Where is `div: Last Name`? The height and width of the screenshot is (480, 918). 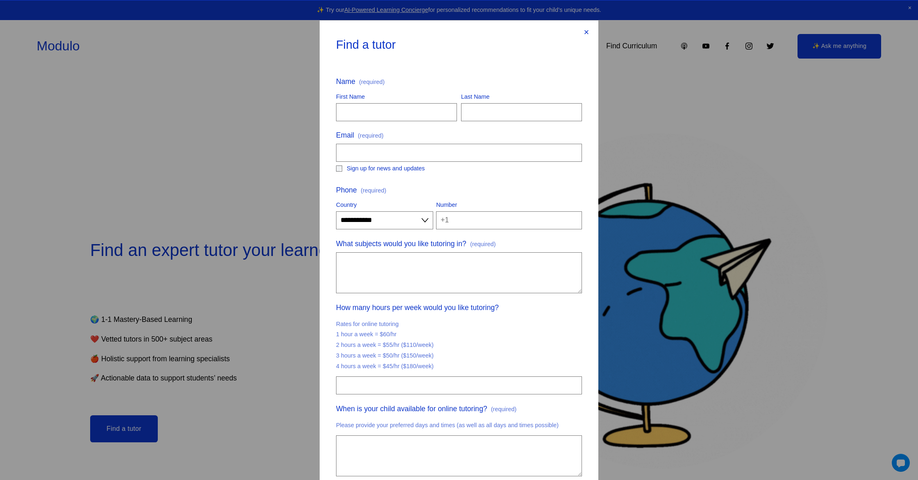
div: Last Name is located at coordinates (521, 98).